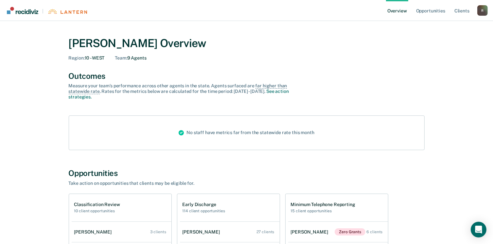  Describe the element at coordinates (483, 10) in the screenshot. I see `div: R` at that location.